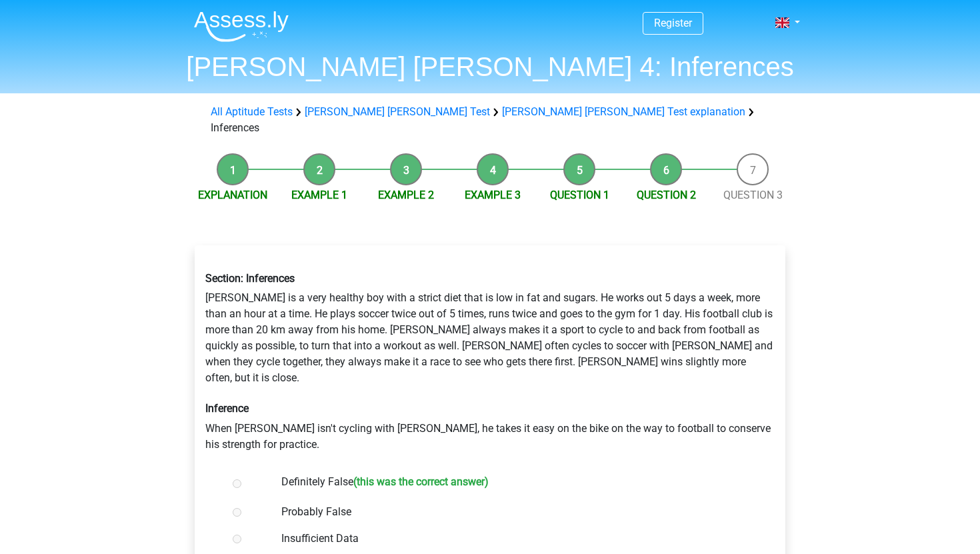 The height and width of the screenshot is (554, 980). What do you see at coordinates (512, 513) in the screenshot?
I see `label: Probably False` at bounding box center [512, 513].